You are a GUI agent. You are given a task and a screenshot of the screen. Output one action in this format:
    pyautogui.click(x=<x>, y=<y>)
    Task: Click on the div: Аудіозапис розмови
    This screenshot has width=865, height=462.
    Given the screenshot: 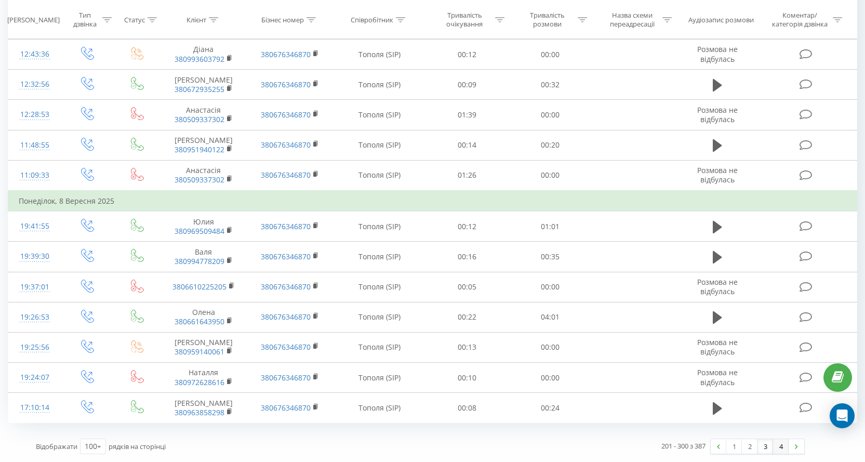 What is the action you would take?
    pyautogui.click(x=721, y=19)
    